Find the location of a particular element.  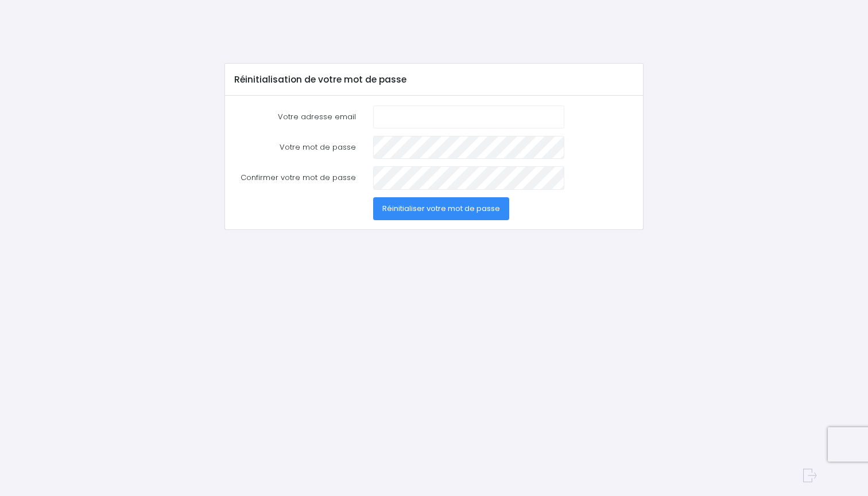

label: Confirmer votre mot de passe is located at coordinates (295, 178).